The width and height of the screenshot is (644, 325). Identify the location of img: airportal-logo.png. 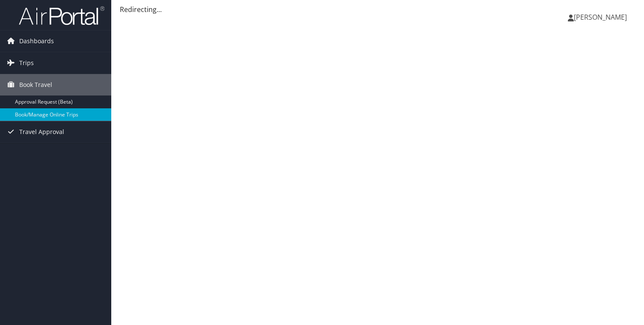
(62, 15).